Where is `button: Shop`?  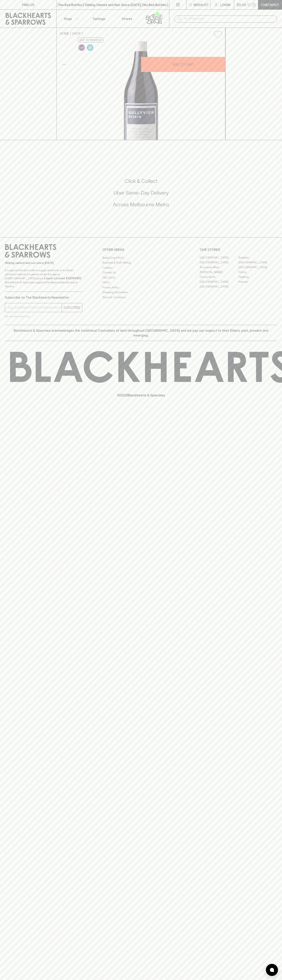 button: Shop is located at coordinates (71, 19).